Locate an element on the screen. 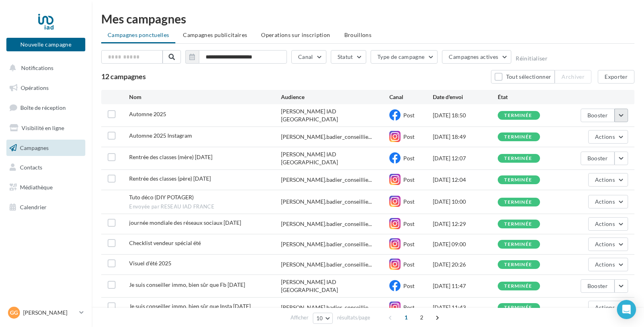  span: Automne 2025 is located at coordinates (147, 114).